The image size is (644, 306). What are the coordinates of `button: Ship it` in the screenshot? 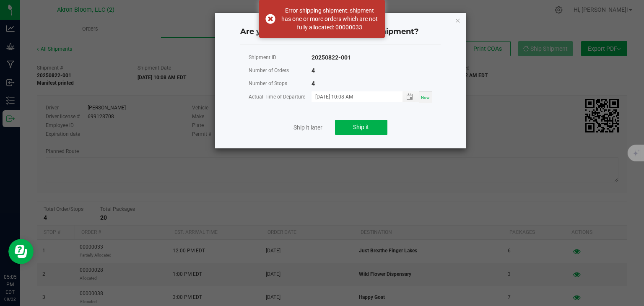 It's located at (361, 127).